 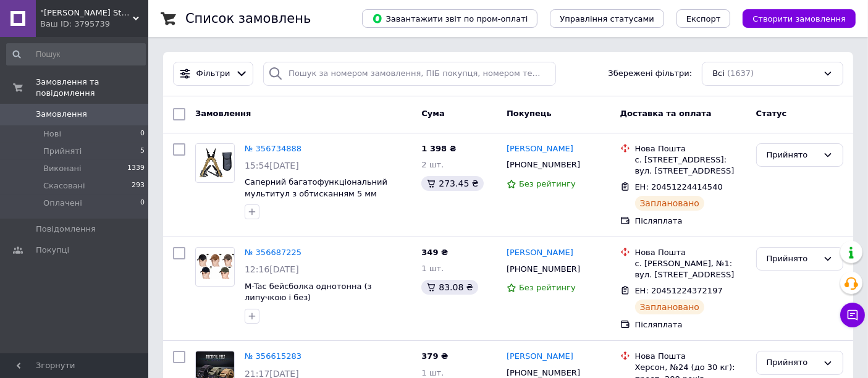 What do you see at coordinates (772, 113) in the screenshot?
I see `span: Статус` at bounding box center [772, 113].